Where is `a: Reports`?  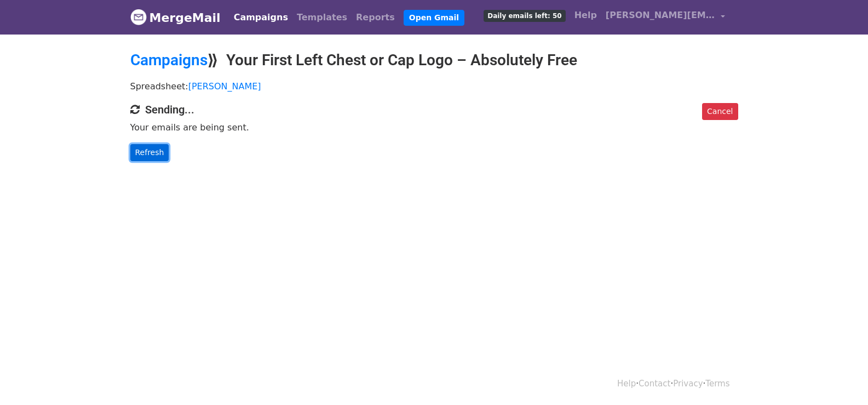
a: Reports is located at coordinates (375, 17).